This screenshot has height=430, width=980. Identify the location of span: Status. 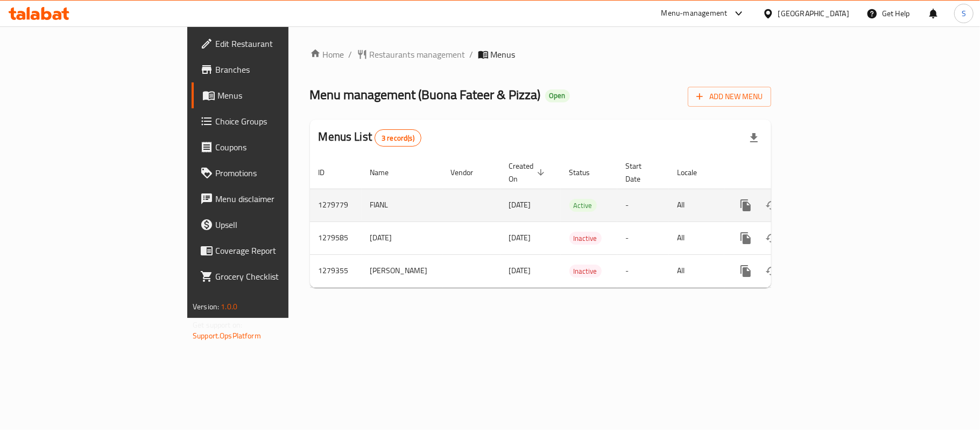
(587, 172).